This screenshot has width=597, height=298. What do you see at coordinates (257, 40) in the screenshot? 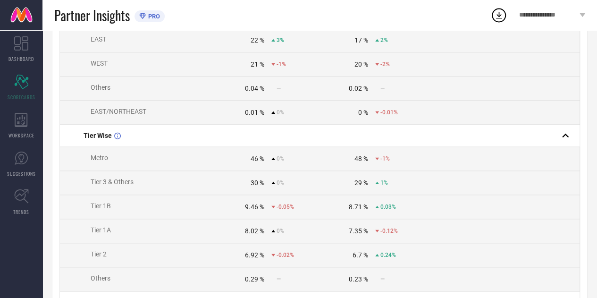
I see `div: 22 %` at bounding box center [257, 40].